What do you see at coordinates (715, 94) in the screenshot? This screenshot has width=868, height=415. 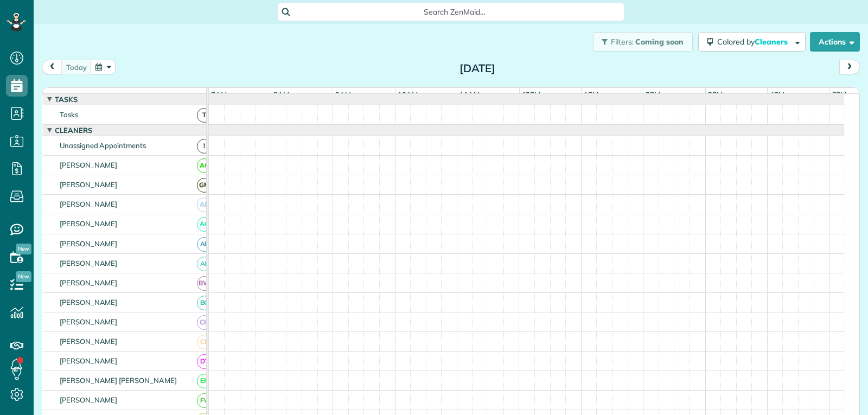 I see `span: 3pm` at bounding box center [715, 94].